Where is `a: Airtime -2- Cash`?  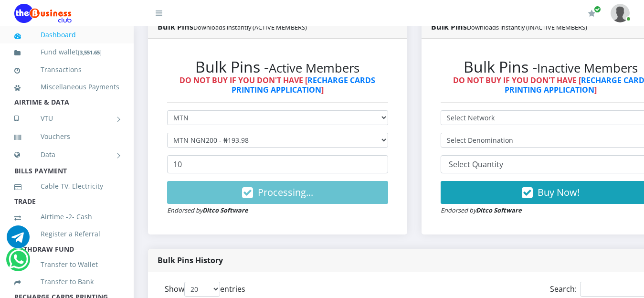 a: Airtime -2- Cash is located at coordinates (67, 217).